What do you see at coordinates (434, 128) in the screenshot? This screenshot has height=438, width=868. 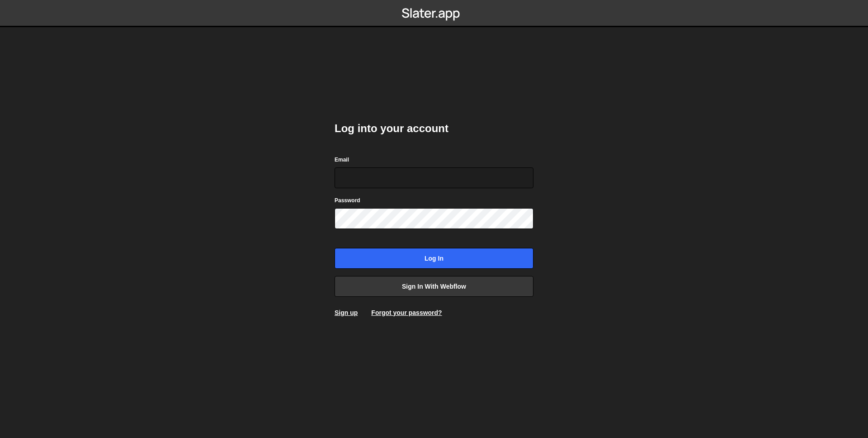 I see `h2: Log into your account` at bounding box center [434, 128].